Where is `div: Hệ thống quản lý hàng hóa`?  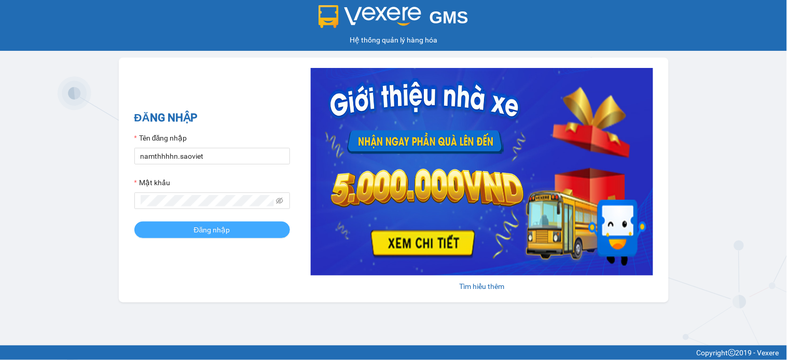 div: Hệ thống quản lý hàng hóa is located at coordinates (393, 40).